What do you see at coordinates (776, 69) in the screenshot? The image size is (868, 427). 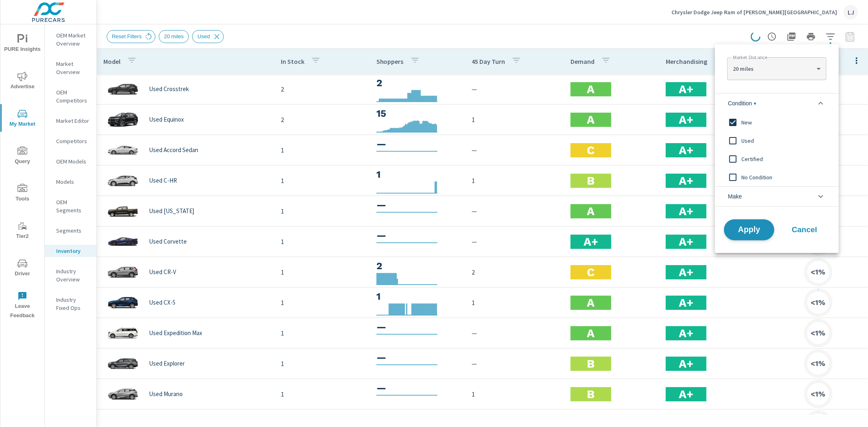 I see `div: 20 miles` at bounding box center [776, 69].